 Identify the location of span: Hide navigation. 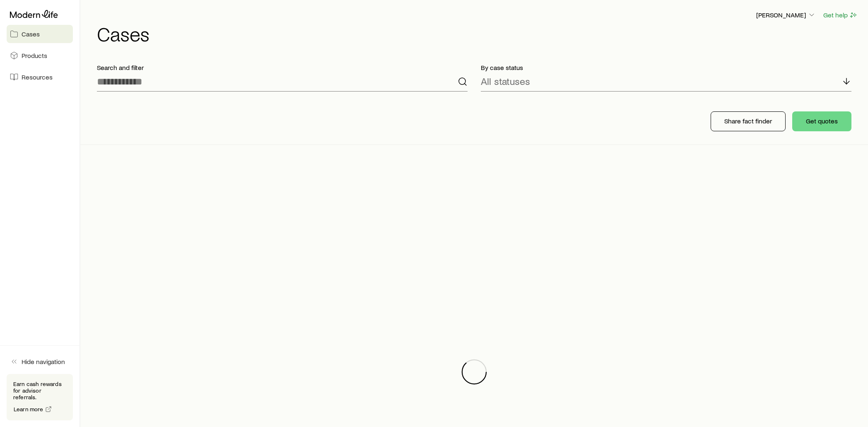
(43, 362).